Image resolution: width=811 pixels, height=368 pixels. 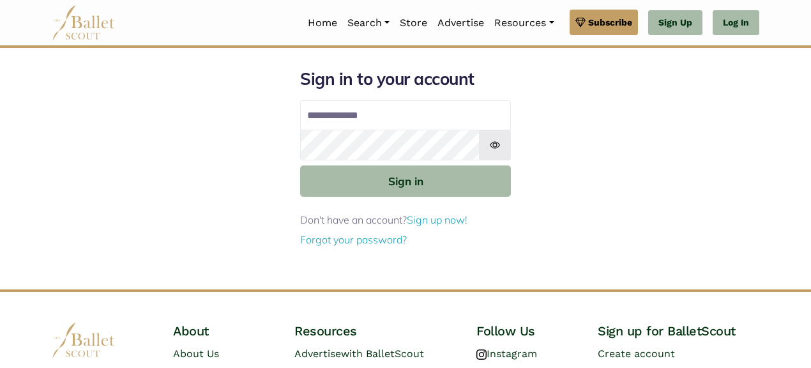 I want to click on h4: Follow Us, so click(x=527, y=331).